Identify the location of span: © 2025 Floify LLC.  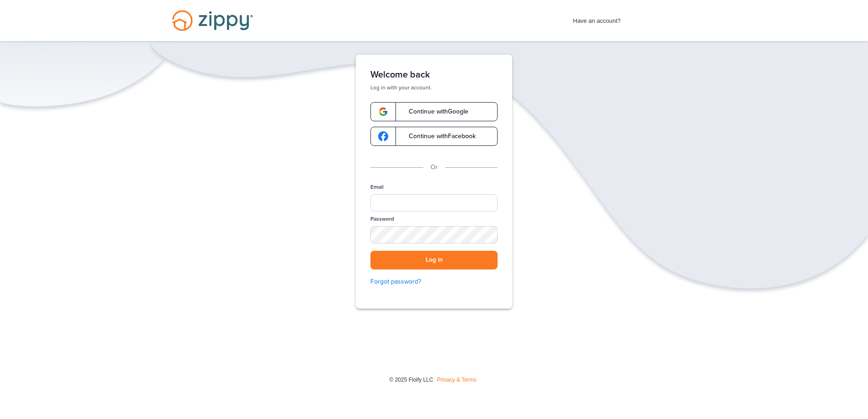
(411, 379).